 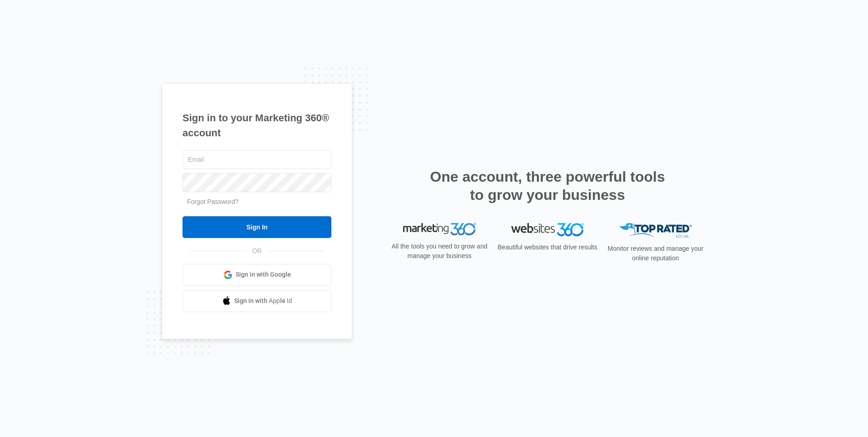 I want to click on a: Sign in with Google, so click(x=257, y=275).